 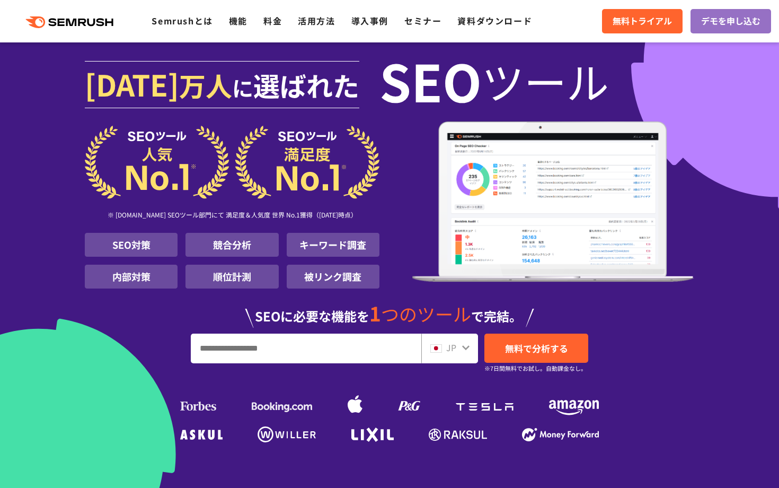 I want to click on li: 内部対策, so click(x=131, y=276).